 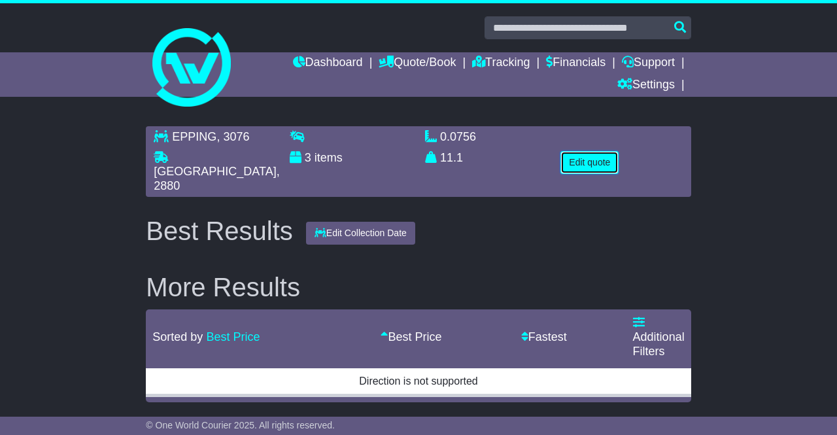 What do you see at coordinates (417, 63) in the screenshot?
I see `a: Quote/Book` at bounding box center [417, 63].